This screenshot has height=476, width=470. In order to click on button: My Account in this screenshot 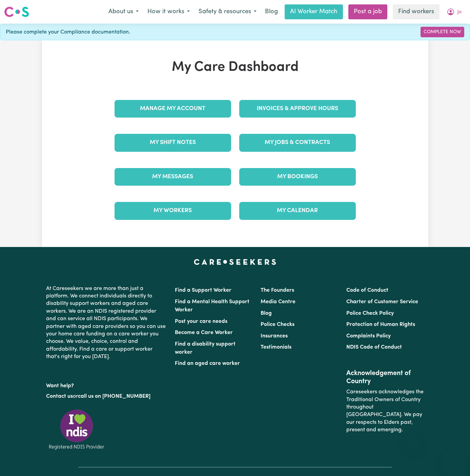, I will do `click(454, 12)`.